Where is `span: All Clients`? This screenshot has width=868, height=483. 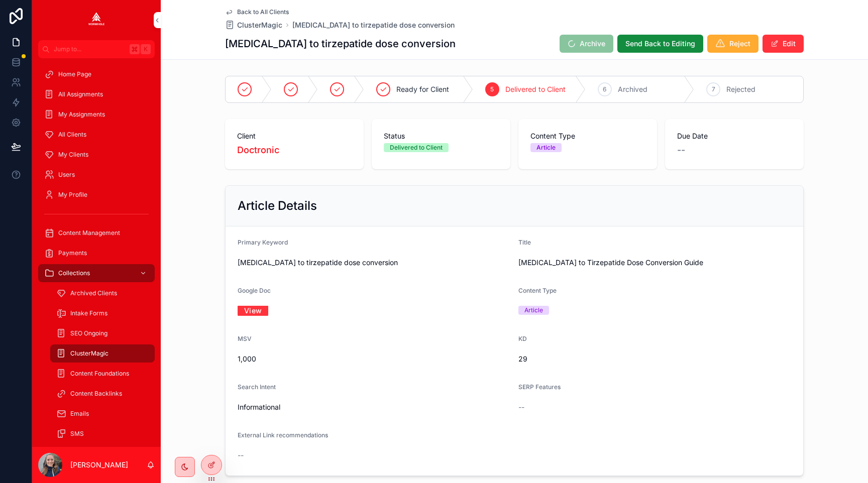
span: All Clients is located at coordinates (72, 135).